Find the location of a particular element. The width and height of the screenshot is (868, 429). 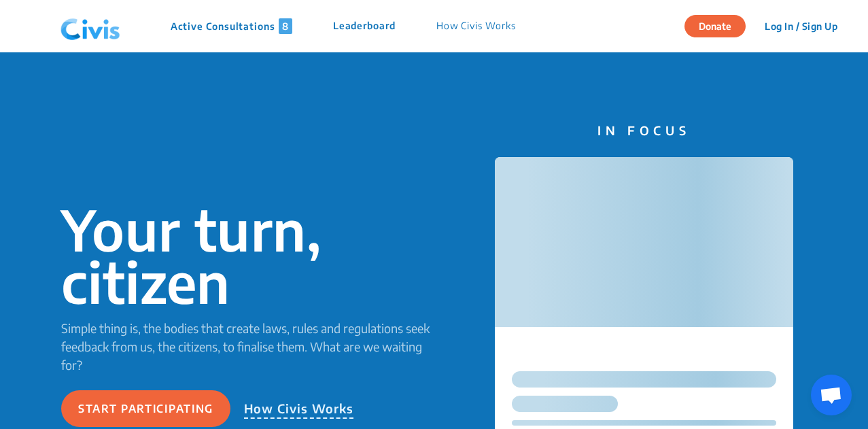

img: navlogo.png is located at coordinates (90, 27).